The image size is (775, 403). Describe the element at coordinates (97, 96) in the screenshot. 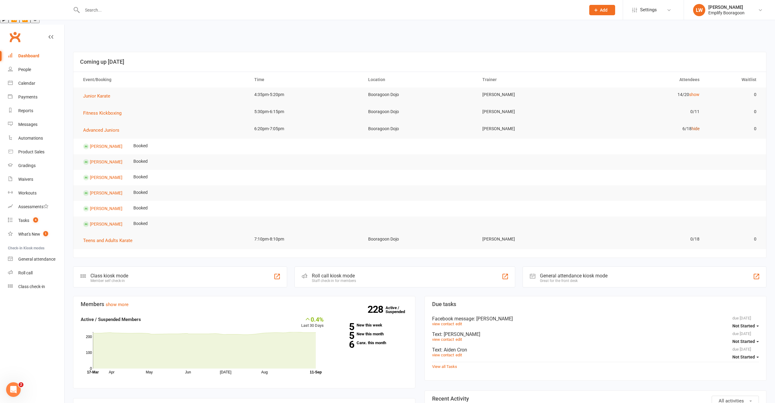

I see `span: Junior Karate` at that location.